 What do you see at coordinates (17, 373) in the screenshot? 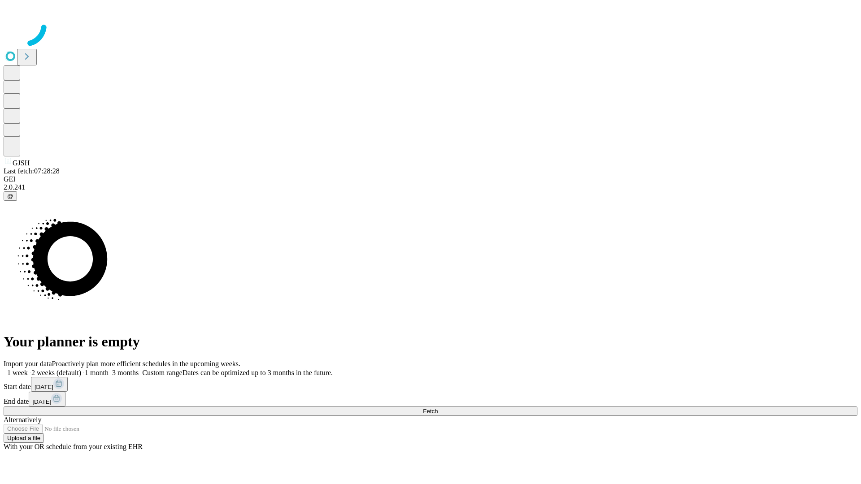
I see `span: 1 week` at bounding box center [17, 373].